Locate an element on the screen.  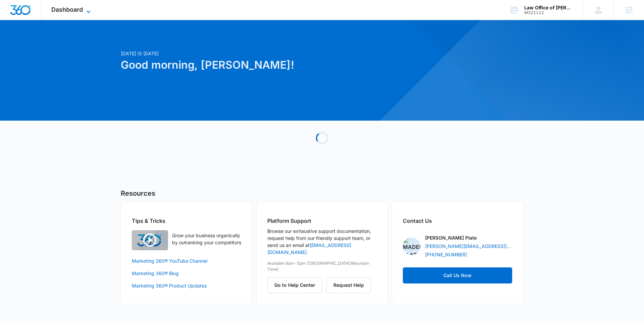
span: Dashboard is located at coordinates (67, 10).